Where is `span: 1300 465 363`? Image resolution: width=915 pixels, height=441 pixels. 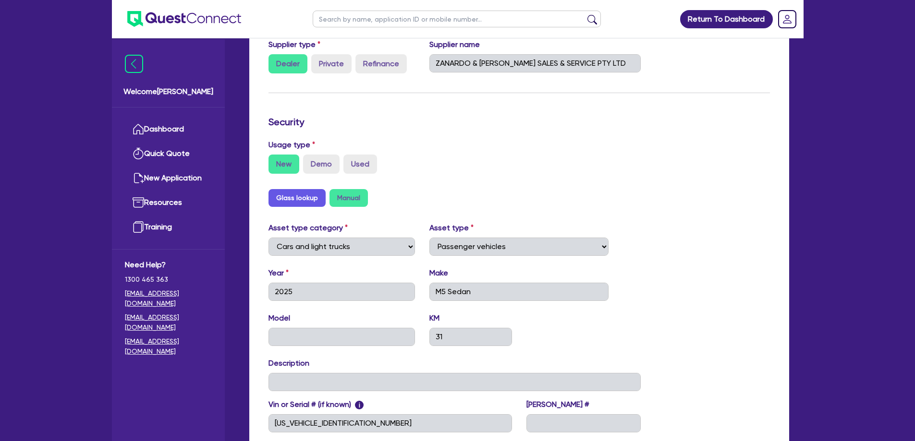 span: 1300 465 363 is located at coordinates (168, 279).